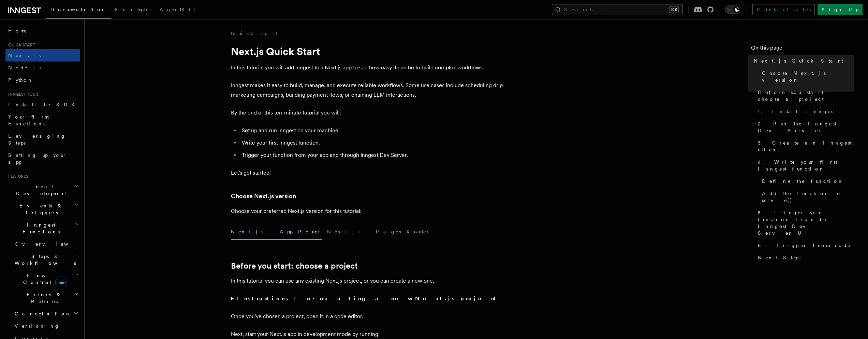 This screenshot has width=868, height=339. Describe the element at coordinates (43, 190) in the screenshot. I see `button: Local Development` at that location.